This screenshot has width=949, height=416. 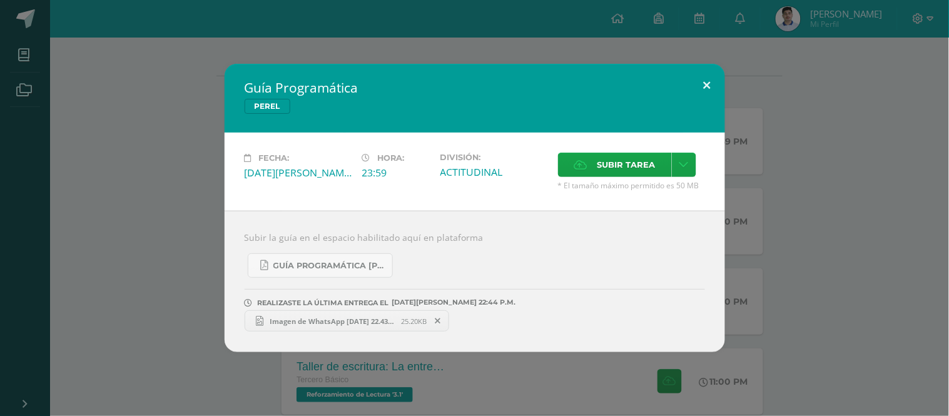 I want to click on span: Fecha:, so click(x=274, y=158).